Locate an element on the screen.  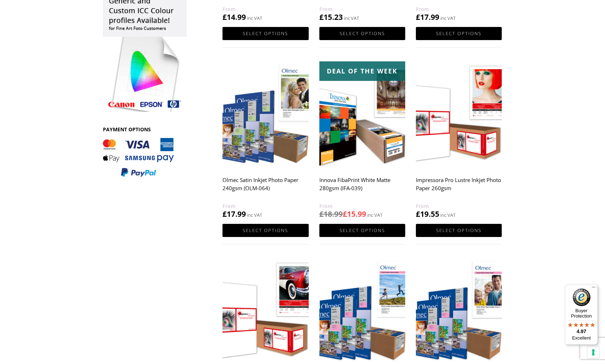
a: Select options for “Olmec Archival Matte Inkjet Photo Paper 230gsm (OLM-067)” is located at coordinates (265, 33).